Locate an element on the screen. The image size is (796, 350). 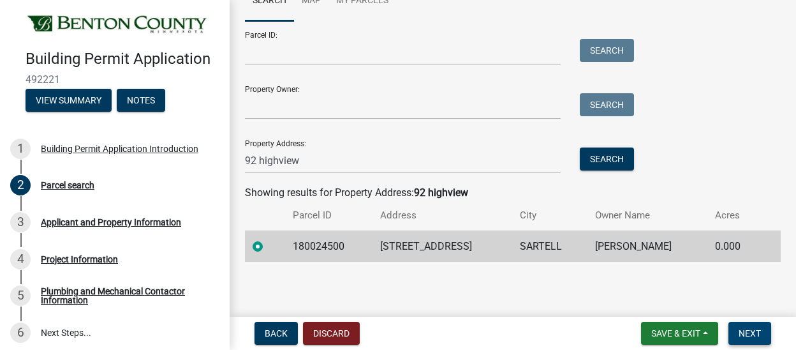
div: Building Permit Application Introduction is located at coordinates (119, 149).